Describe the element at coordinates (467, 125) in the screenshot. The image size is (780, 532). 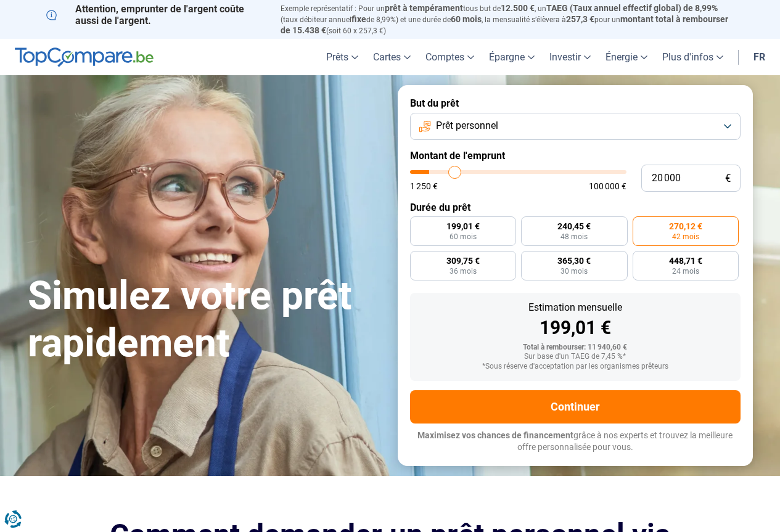
I see `span: Prêt personnel` at that location.